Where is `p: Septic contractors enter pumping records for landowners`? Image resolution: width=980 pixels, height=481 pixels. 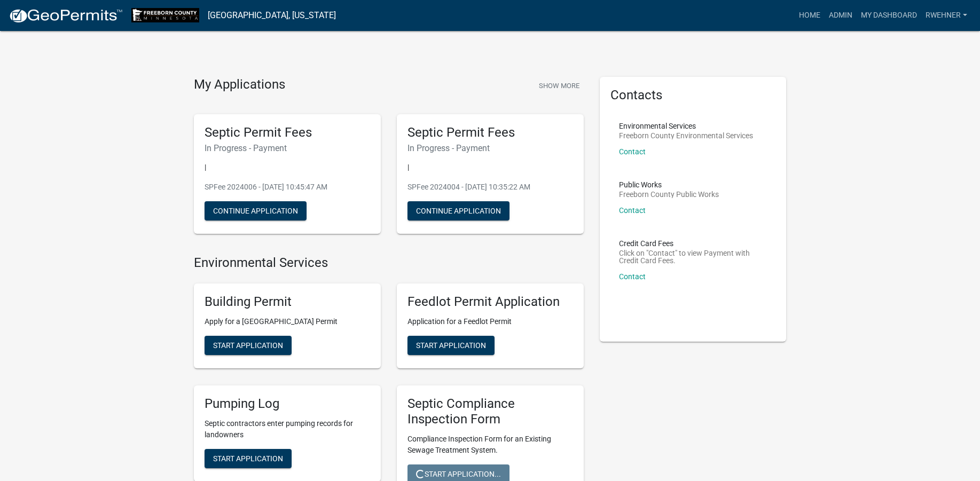
p: Septic contractors enter pumping records for landowners is located at coordinates (288, 429).